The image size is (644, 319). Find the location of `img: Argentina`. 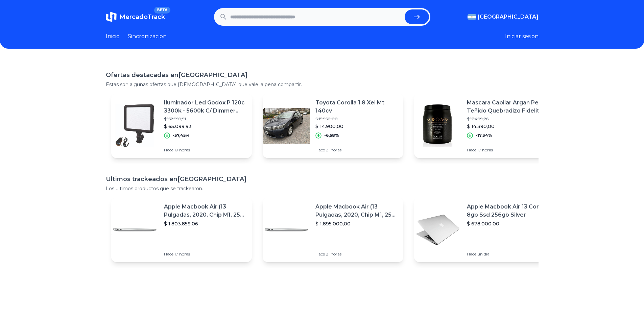

img: Argentina is located at coordinates (472, 17).